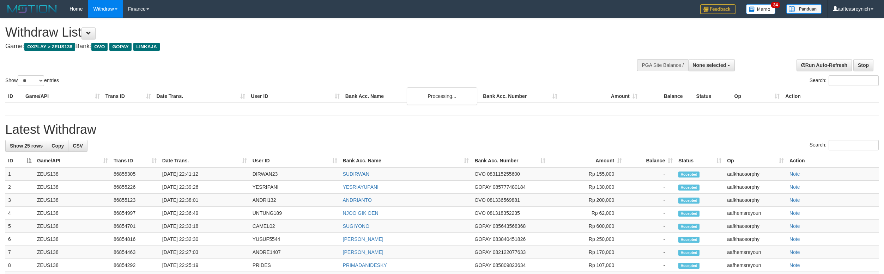 The image size is (884, 274). Describe the element at coordinates (711, 65) in the screenshot. I see `button: None selected` at that location.